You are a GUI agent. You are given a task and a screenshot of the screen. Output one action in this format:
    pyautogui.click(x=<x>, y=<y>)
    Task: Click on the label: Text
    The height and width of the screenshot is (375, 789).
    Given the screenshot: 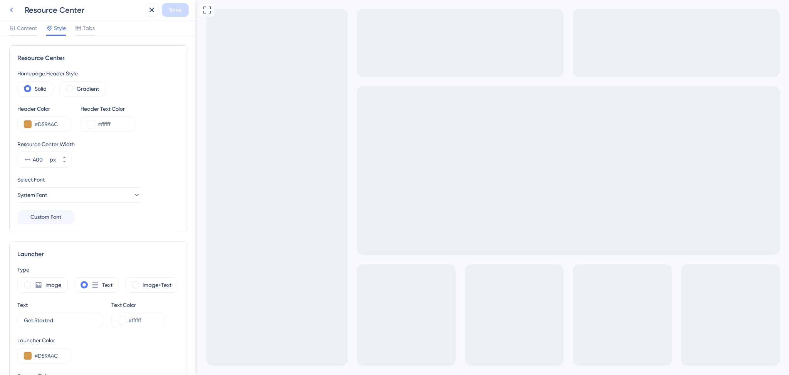 What is the action you would take?
    pyautogui.click(x=107, y=285)
    